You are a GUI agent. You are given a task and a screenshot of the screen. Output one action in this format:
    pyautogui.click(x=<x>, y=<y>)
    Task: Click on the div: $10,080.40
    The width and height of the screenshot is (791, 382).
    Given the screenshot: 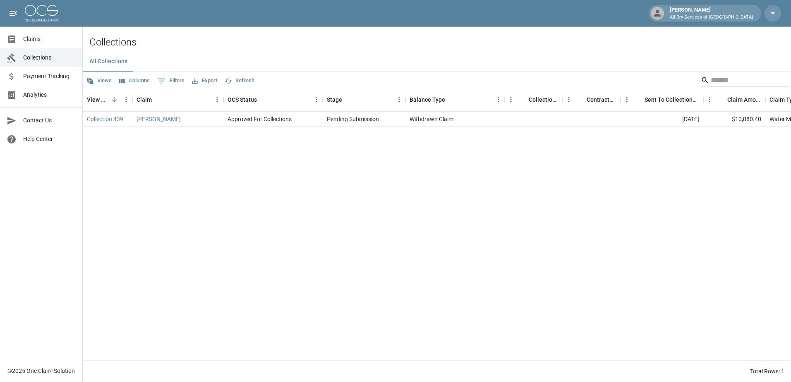 What is the action you would take?
    pyautogui.click(x=734, y=119)
    